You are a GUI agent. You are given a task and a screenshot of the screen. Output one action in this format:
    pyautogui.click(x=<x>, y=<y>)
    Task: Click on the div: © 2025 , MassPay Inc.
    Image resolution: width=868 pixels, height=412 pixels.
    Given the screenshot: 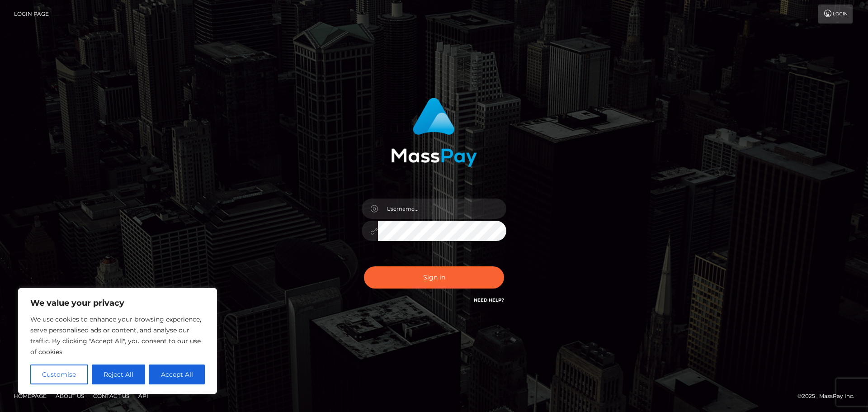 What is the action you would take?
    pyautogui.click(x=829, y=396)
    